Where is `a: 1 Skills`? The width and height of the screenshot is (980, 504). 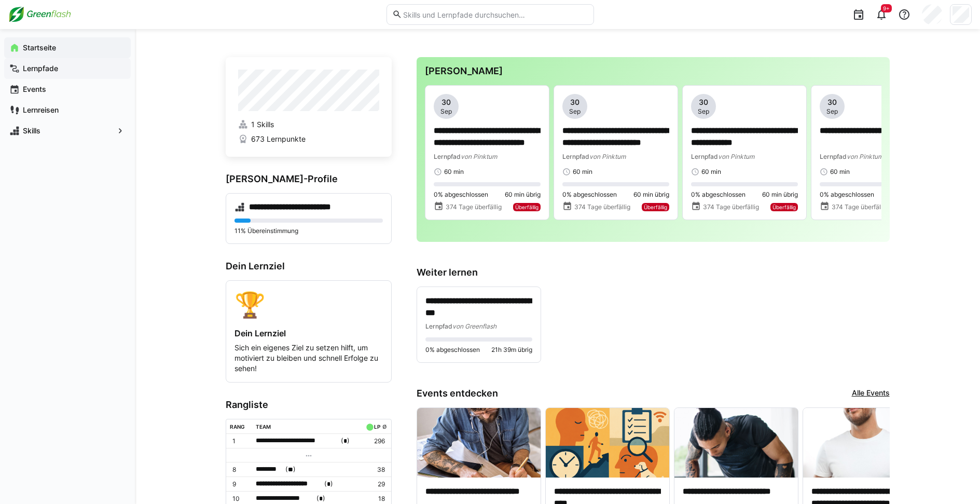 a: 1 Skills is located at coordinates (309, 124).